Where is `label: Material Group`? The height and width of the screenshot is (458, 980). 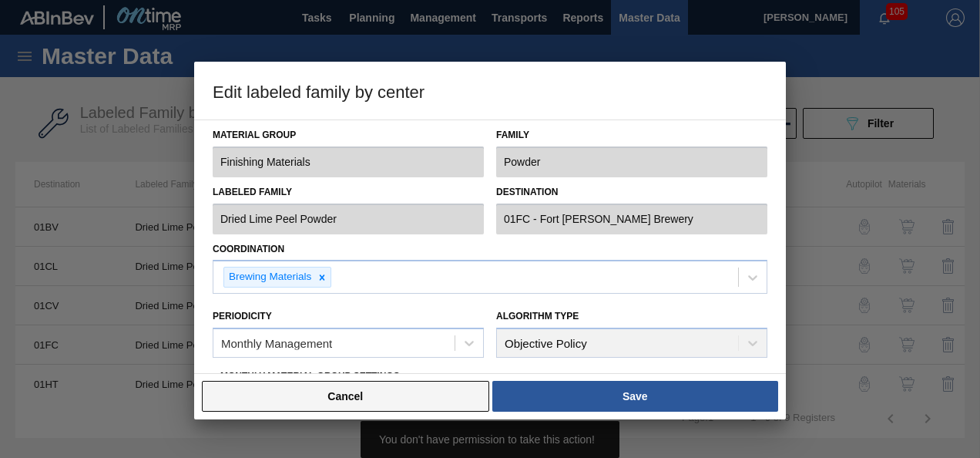
label: Material Group is located at coordinates (348, 135).